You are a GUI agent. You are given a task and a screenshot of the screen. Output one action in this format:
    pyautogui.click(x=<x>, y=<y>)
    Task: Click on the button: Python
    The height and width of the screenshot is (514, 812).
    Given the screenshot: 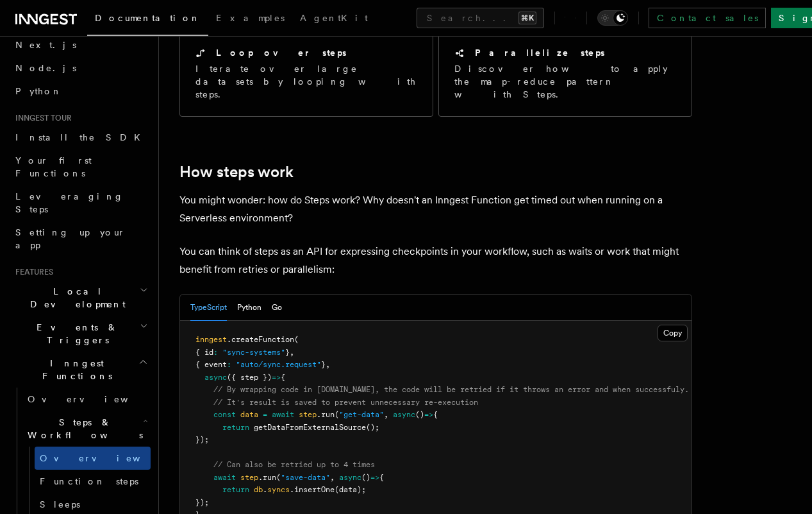 What is the action you would take?
    pyautogui.click(x=249, y=307)
    